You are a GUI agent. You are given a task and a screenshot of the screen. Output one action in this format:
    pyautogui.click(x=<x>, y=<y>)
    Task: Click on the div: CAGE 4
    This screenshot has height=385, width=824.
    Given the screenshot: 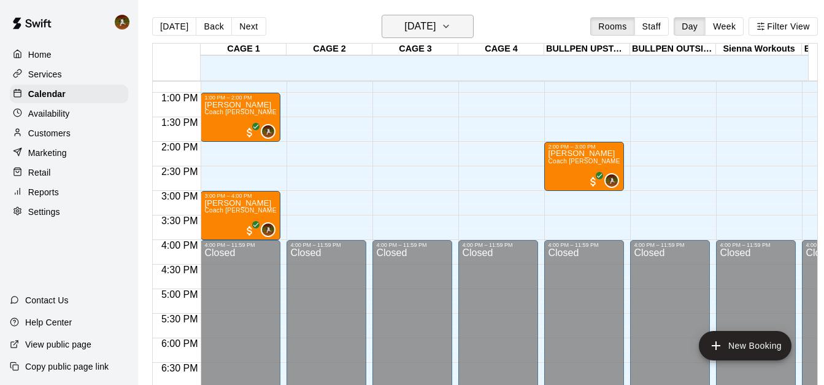 What is the action you would take?
    pyautogui.click(x=501, y=49)
    